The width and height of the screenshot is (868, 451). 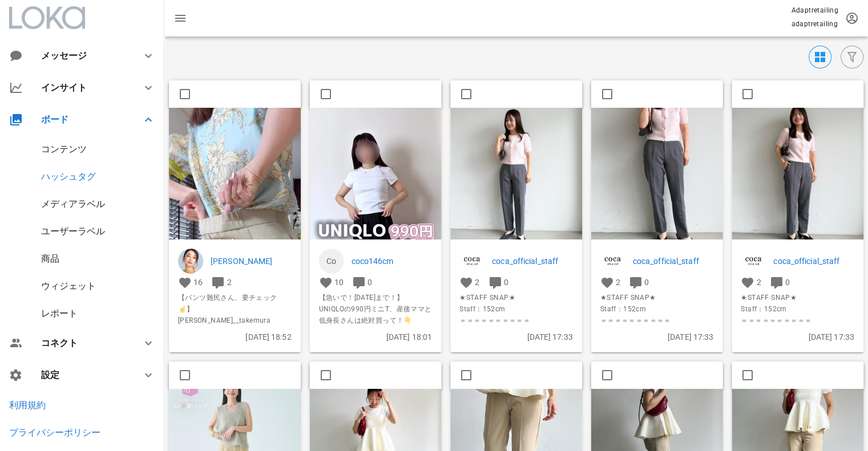 I want to click on div: ウィジェット, so click(x=68, y=285).